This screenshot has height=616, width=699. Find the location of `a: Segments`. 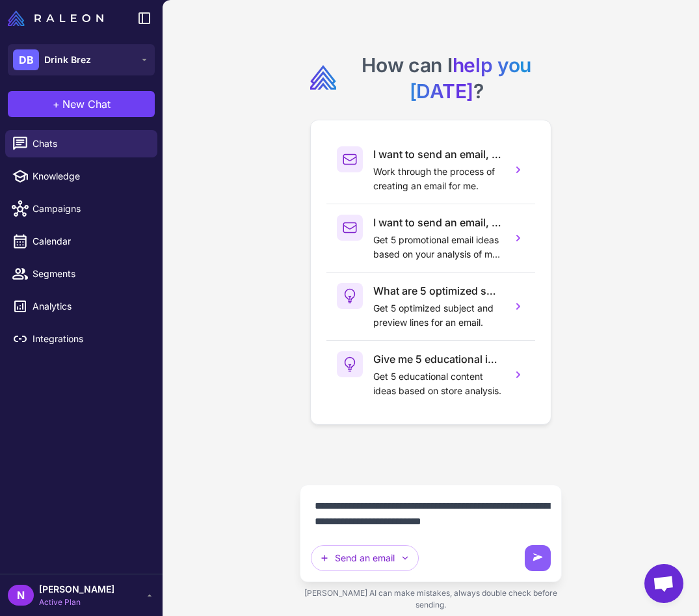

a: Segments is located at coordinates (81, 274).